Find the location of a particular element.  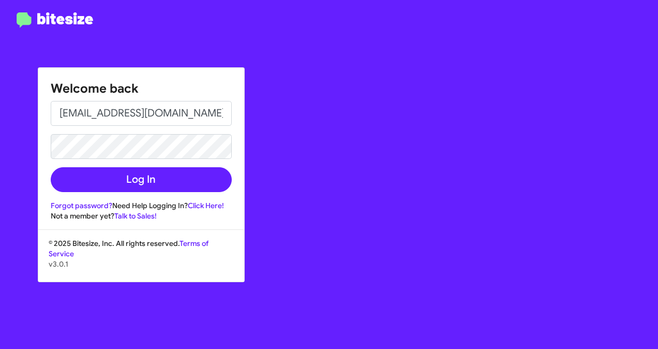

a: Forgot password? is located at coordinates (81, 205).